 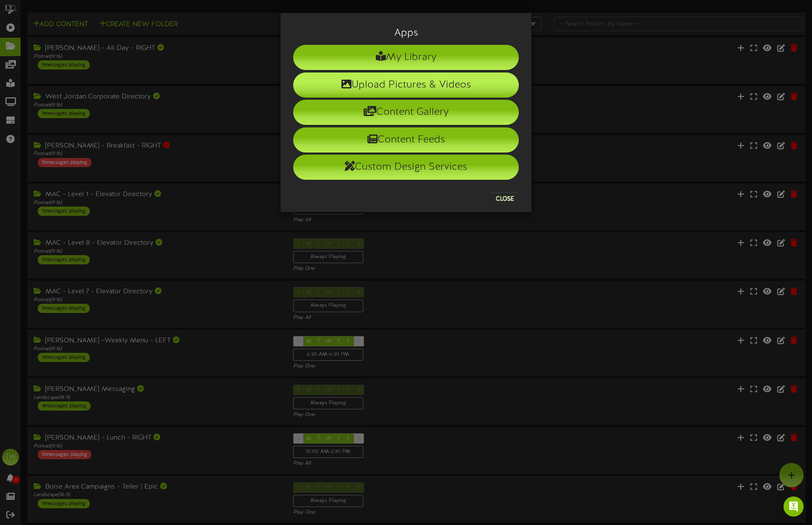 I want to click on h3: Apps, so click(x=406, y=33).